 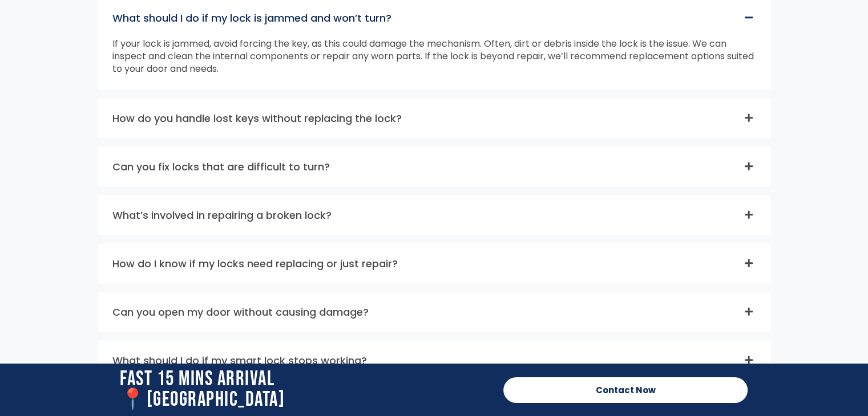 What do you see at coordinates (240, 312) in the screenshot?
I see `a: Can you open my door without causing damage?` at bounding box center [240, 312].